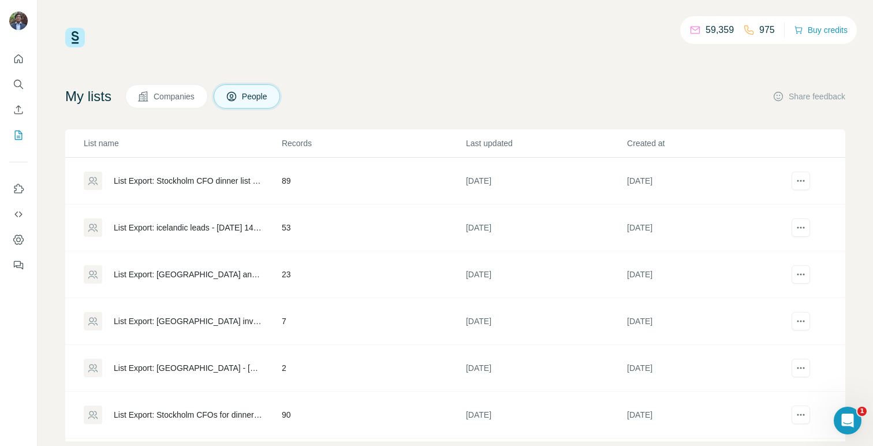 This screenshot has height=446, width=873. I want to click on button: Buy credits, so click(821, 30).